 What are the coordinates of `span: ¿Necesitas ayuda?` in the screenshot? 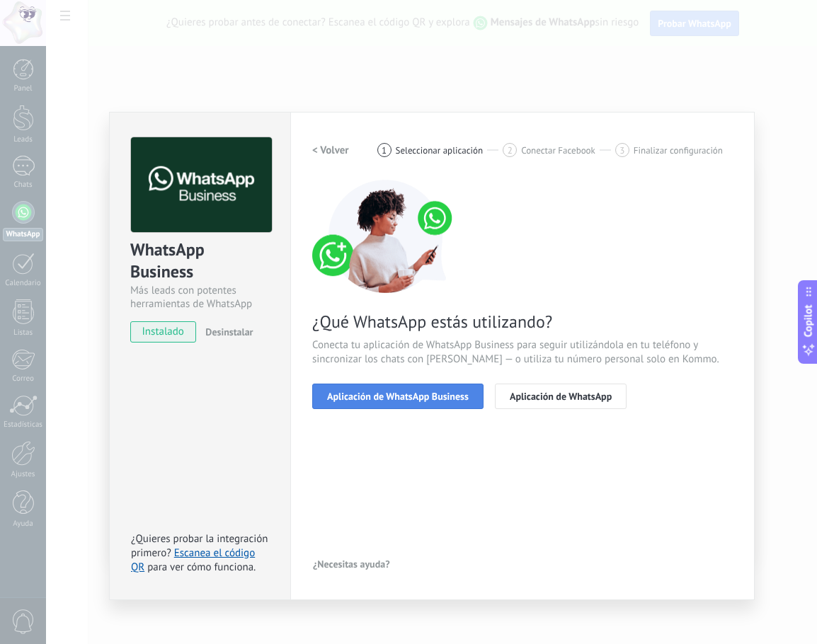 It's located at (351, 564).